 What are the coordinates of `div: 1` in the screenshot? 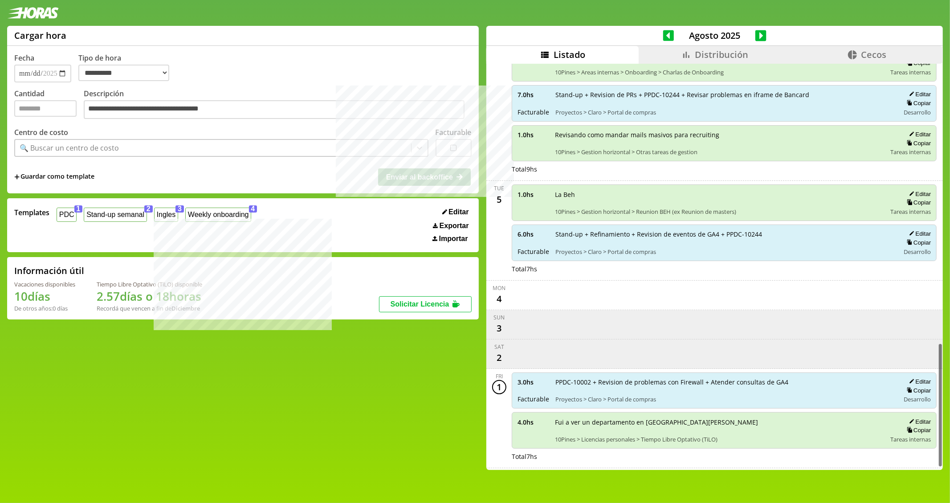 It's located at (499, 387).